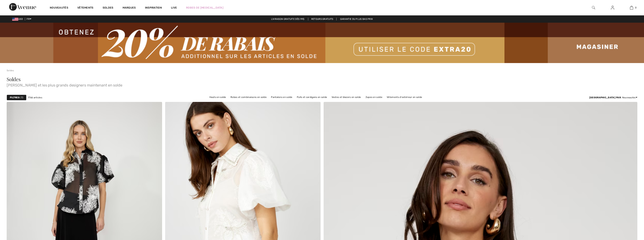 This screenshot has width=644, height=240. Describe the element at coordinates (22, 7) in the screenshot. I see `img: 1ère Avenue` at that location.